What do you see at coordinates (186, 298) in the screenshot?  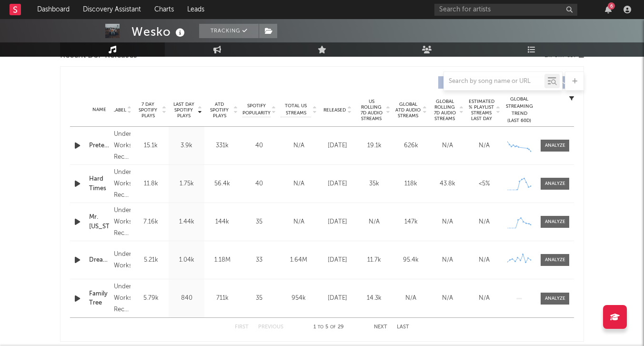 I see `div: 840` at bounding box center [186, 298].